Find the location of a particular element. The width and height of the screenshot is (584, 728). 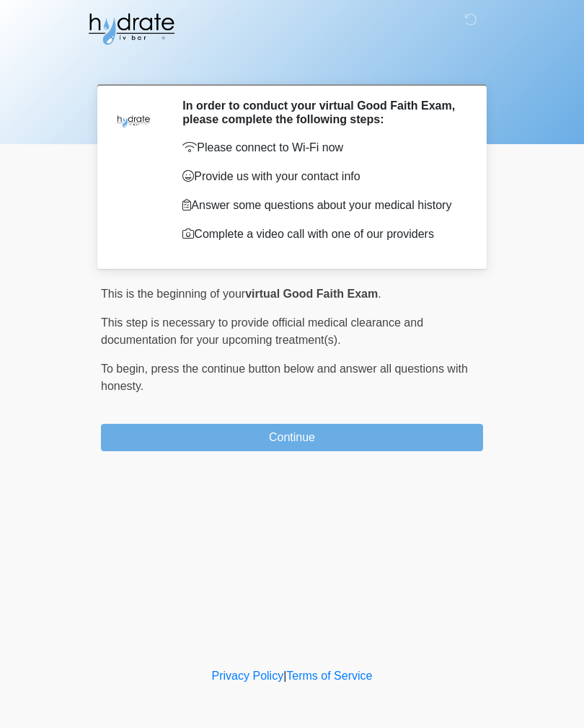

p: Answer some questions about your medical history is located at coordinates (322, 206).